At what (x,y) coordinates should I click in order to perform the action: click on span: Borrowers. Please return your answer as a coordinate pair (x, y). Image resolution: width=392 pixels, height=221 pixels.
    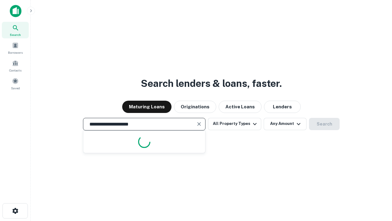
    Looking at the image, I should click on (15, 52).